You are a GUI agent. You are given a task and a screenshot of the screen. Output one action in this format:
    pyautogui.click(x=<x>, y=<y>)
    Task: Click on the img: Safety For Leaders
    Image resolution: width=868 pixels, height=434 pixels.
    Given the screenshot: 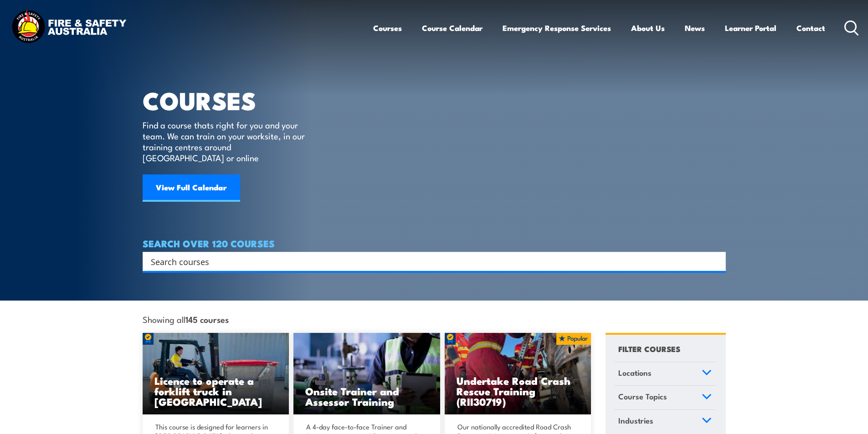 What is the action you would take?
    pyautogui.click(x=367, y=374)
    